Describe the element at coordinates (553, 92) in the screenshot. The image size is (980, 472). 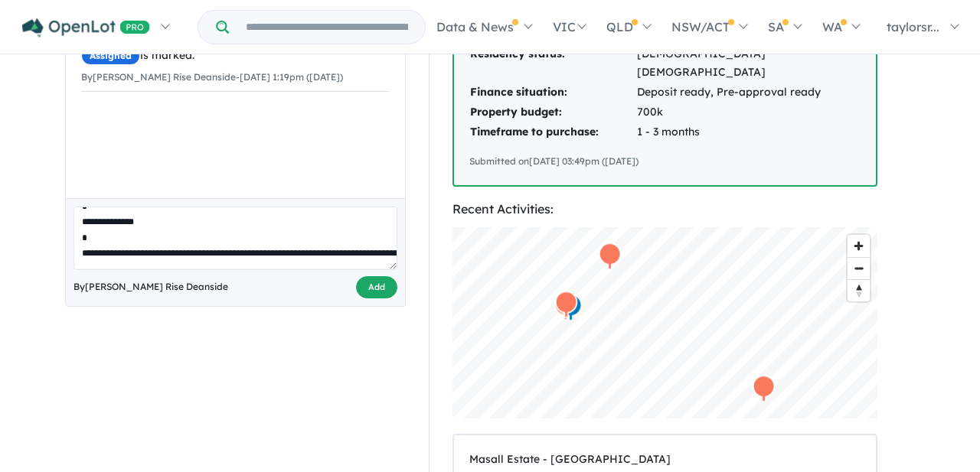
I see `td: Finance situation:` at that location.